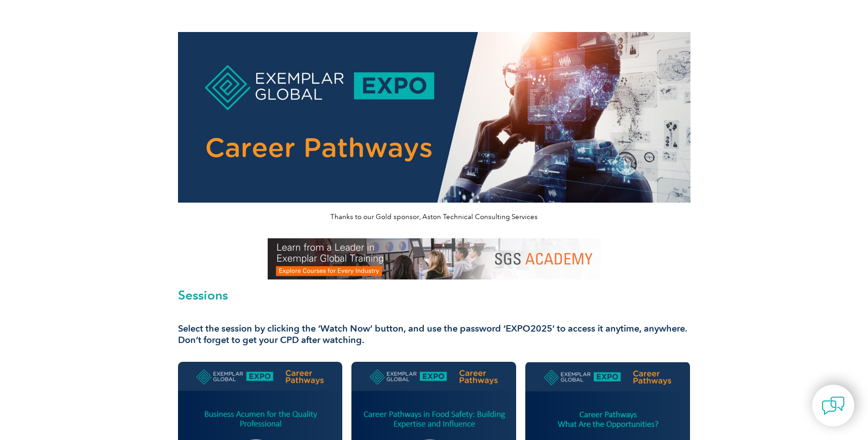 This screenshot has height=440, width=868. I want to click on img: contact-chat.png, so click(833, 406).